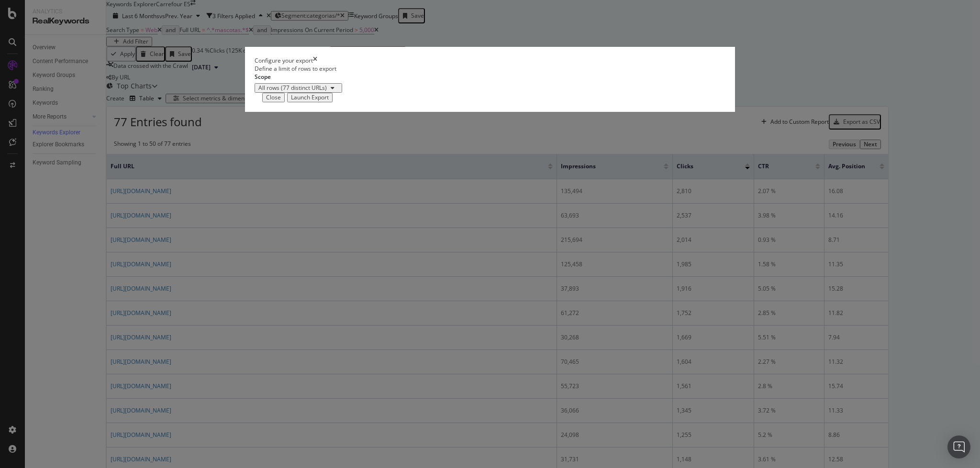  I want to click on div: Close, so click(273, 97).